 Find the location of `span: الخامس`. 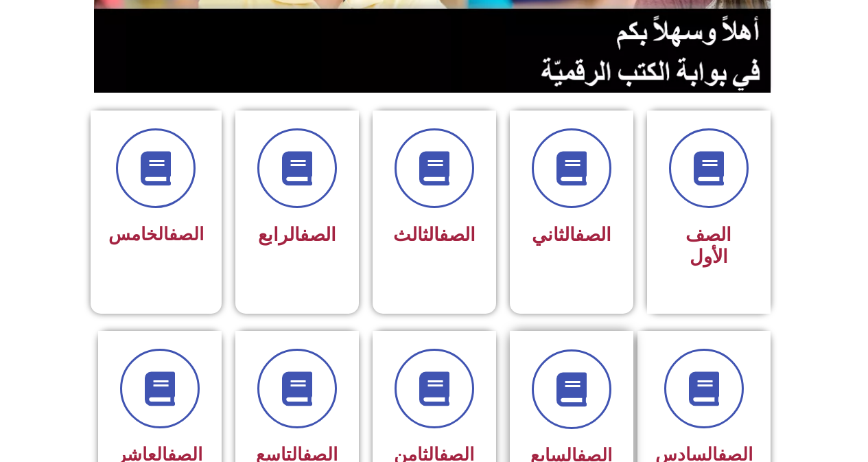

span: الخامس is located at coordinates (155, 234).